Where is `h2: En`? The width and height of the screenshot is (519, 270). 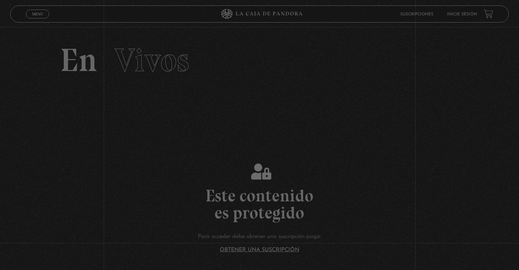 h2: En is located at coordinates (259, 60).